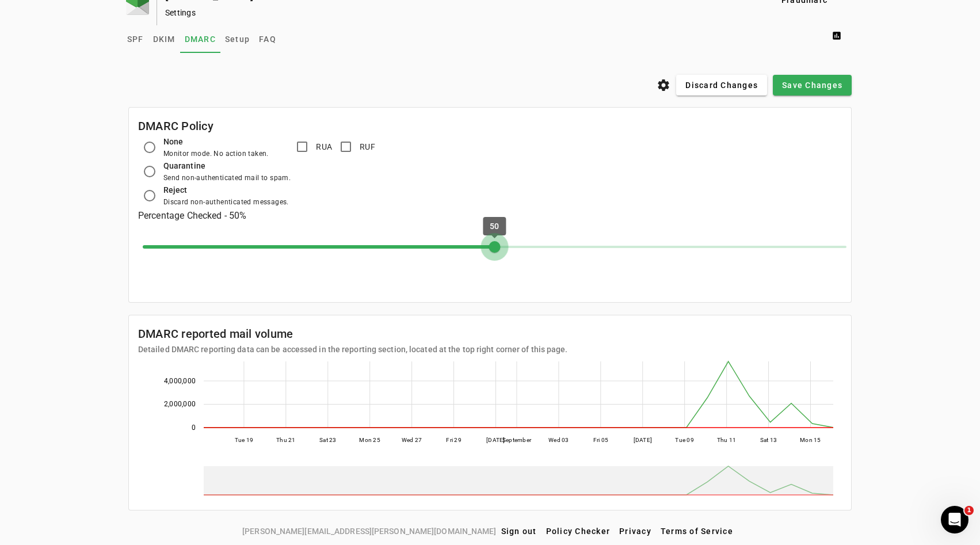 The width and height of the screenshot is (980, 545). Describe the element at coordinates (447, 13) in the screenshot. I see `div: Settings` at that location.